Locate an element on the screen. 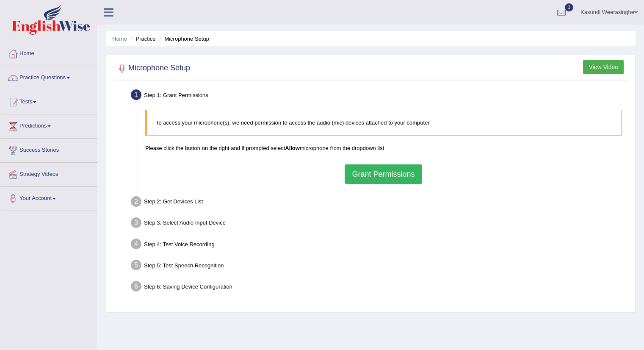 The image size is (644, 350). p: To access your microphone(s), we need permission to access the audio (mic) devices attached to yo... is located at coordinates (384, 123).